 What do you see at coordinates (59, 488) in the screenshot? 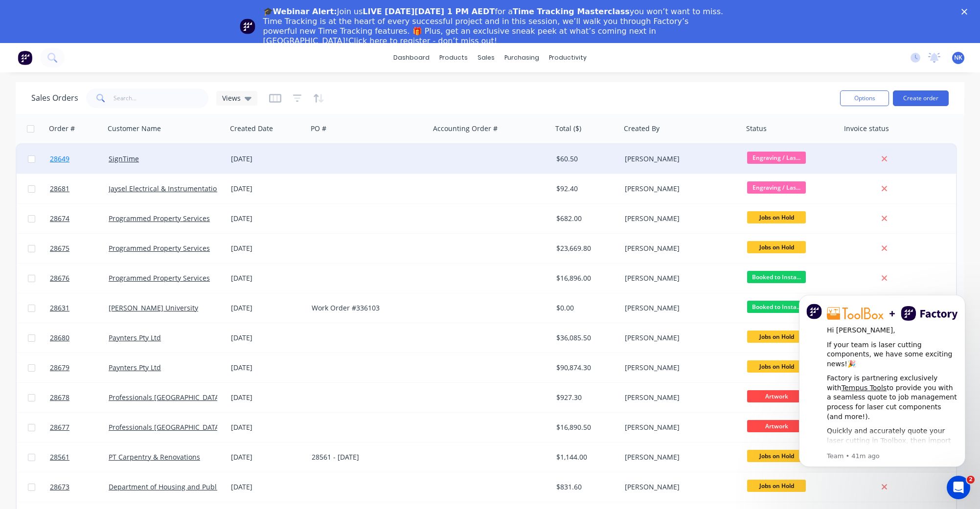
I see `span: 28673` at bounding box center [59, 488].